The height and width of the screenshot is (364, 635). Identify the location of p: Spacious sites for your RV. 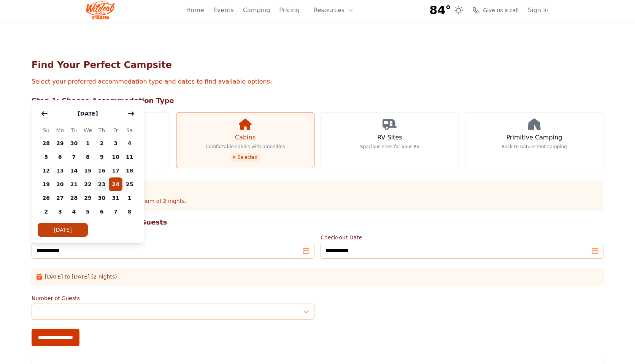
(390, 147).